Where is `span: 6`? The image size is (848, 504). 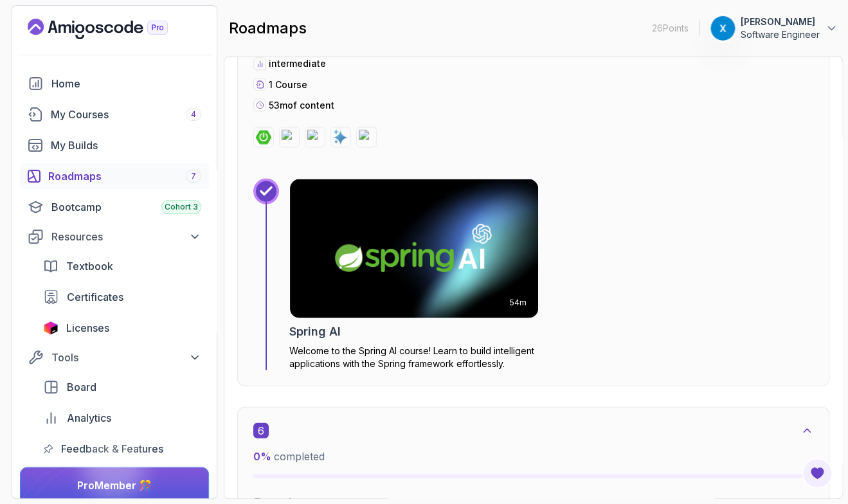
span: 6 is located at coordinates (261, 430).